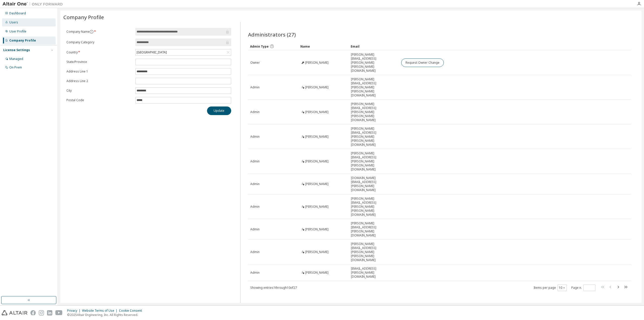  I want to click on button: information, so click(92, 32).